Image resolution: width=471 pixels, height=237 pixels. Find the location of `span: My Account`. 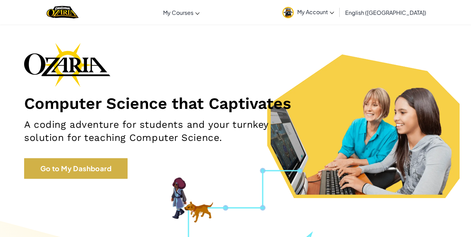

span: My Account is located at coordinates (316, 12).